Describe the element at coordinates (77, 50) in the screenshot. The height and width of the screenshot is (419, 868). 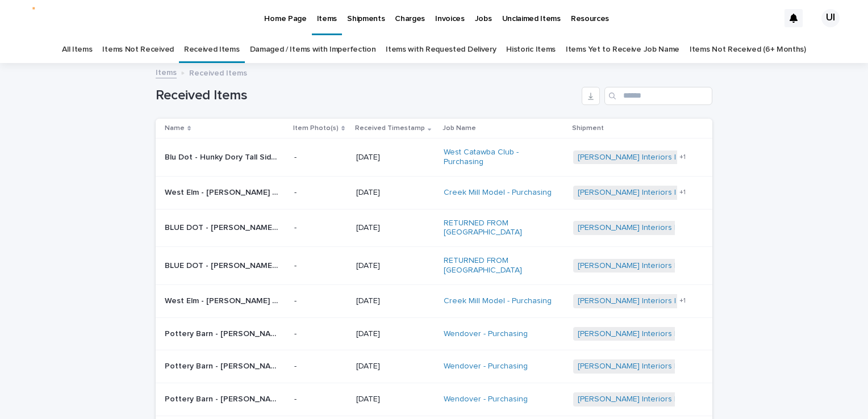
I see `a: All Items` at that location.